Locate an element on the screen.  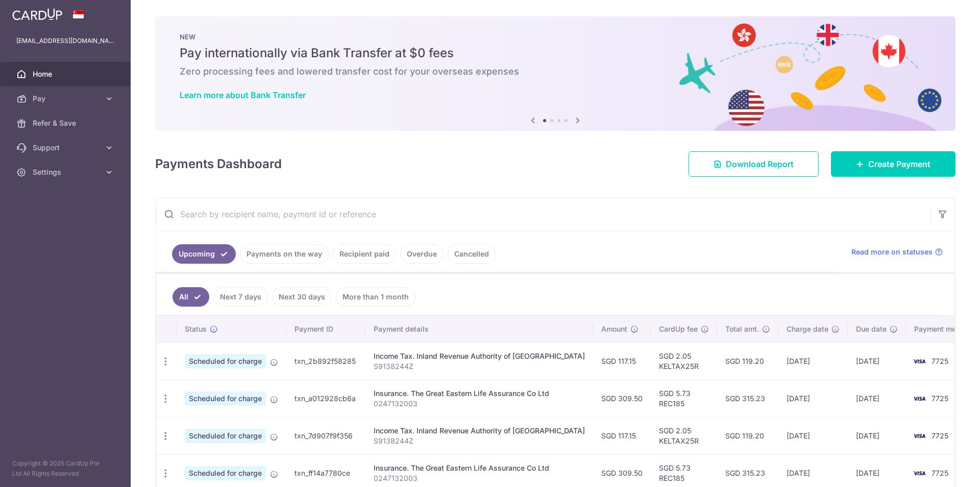
span: Pay is located at coordinates (66, 98).